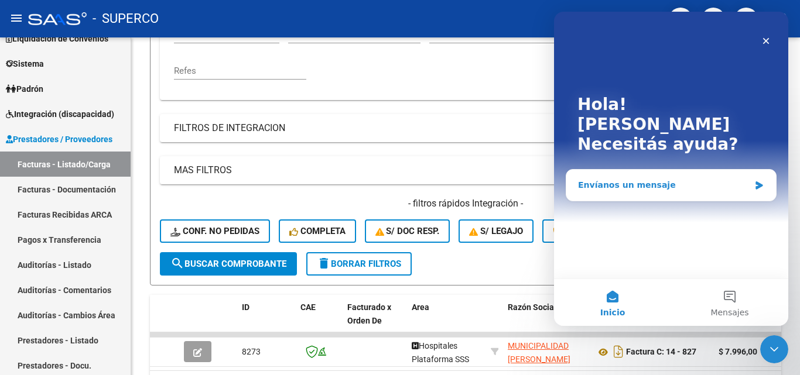 This screenshot has height=375, width=800. What do you see at coordinates (458, 128) in the screenshot?
I see `mat-panel-title: FILTROS DE INTEGRACION` at bounding box center [458, 128].